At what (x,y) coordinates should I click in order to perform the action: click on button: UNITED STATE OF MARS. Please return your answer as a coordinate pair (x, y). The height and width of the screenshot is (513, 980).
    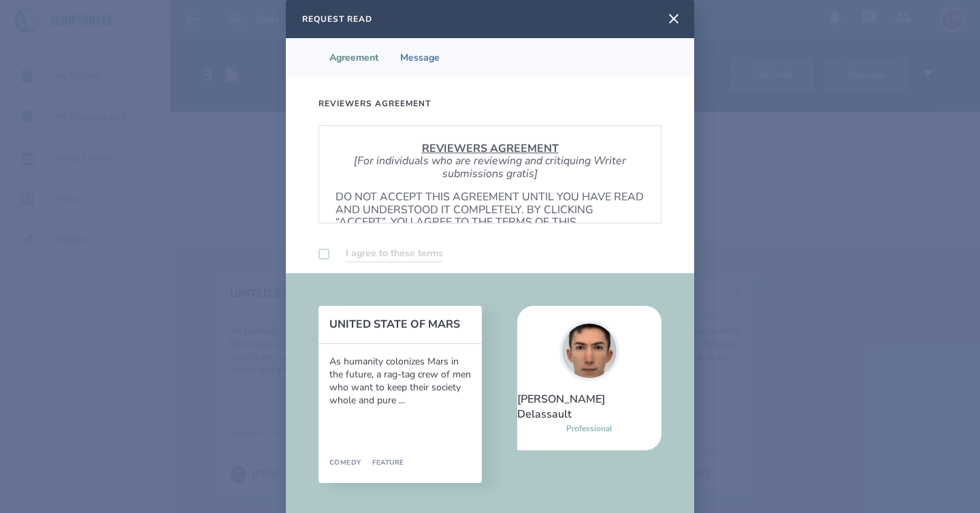
    Looking at the image, I should click on (405, 324).